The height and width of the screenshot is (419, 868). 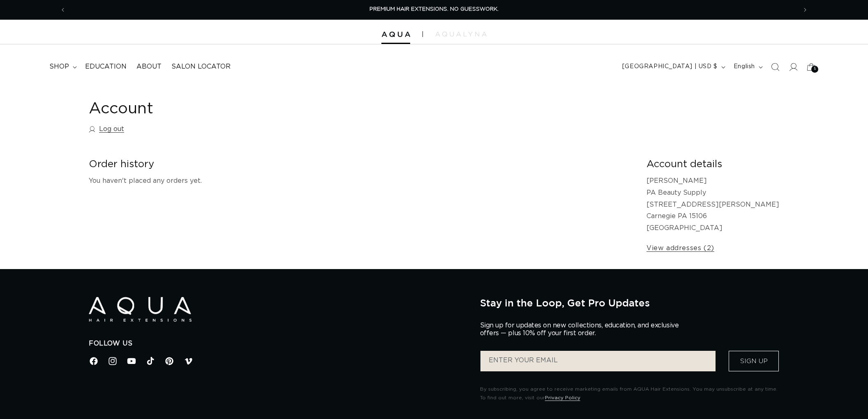 What do you see at coordinates (62, 67) in the screenshot?
I see `summary: shop` at bounding box center [62, 67].